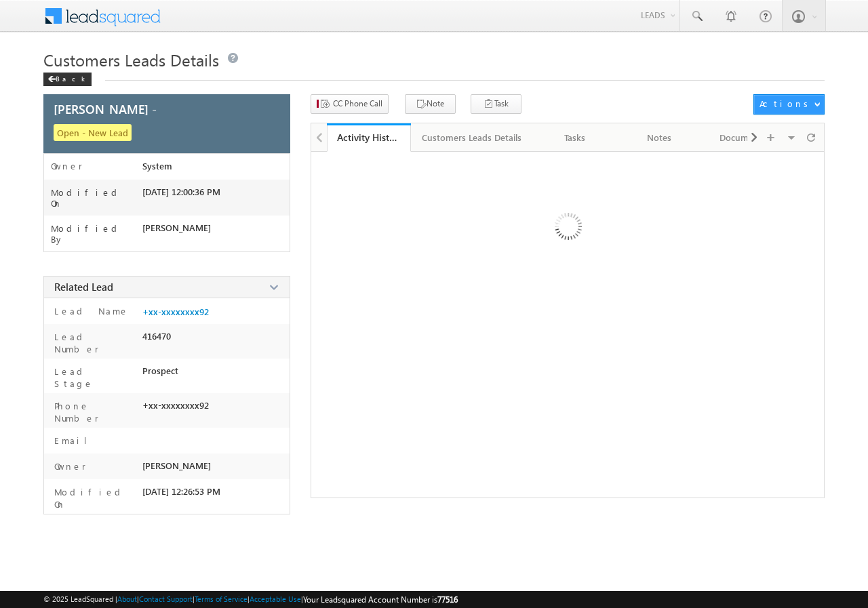  What do you see at coordinates (165, 598) in the screenshot?
I see `a: Contact Support` at bounding box center [165, 598].